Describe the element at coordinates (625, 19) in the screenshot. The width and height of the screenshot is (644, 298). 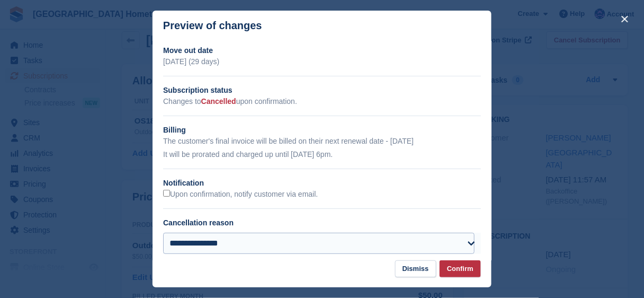
I see `button: close` at that location.